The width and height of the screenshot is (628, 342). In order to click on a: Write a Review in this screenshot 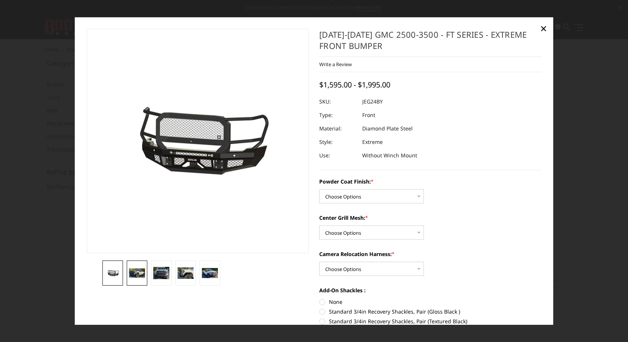, I will do `click(335, 64)`.